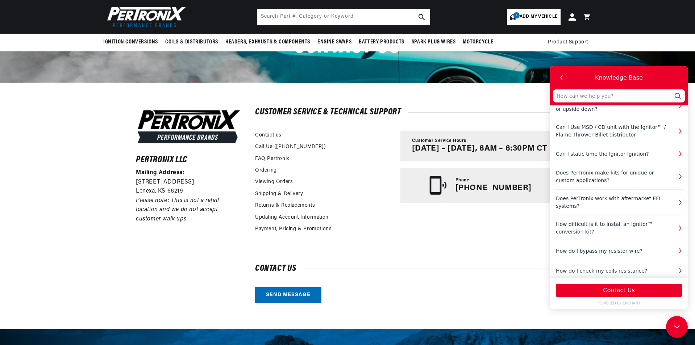  What do you see at coordinates (268, 42) in the screenshot?
I see `span: Headers, Exhausts & Components` at bounding box center [268, 42].